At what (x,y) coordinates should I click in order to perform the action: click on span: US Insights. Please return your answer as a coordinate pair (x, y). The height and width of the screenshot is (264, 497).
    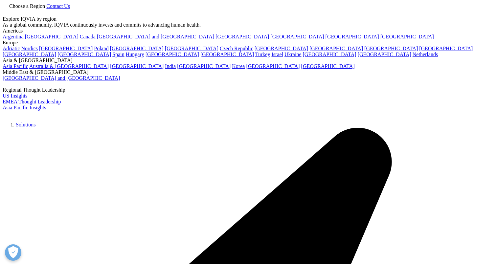
    Looking at the image, I should click on (15, 95).